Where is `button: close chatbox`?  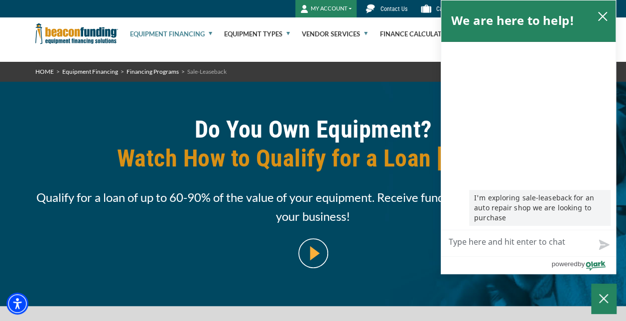 button: close chatbox is located at coordinates (602, 16).